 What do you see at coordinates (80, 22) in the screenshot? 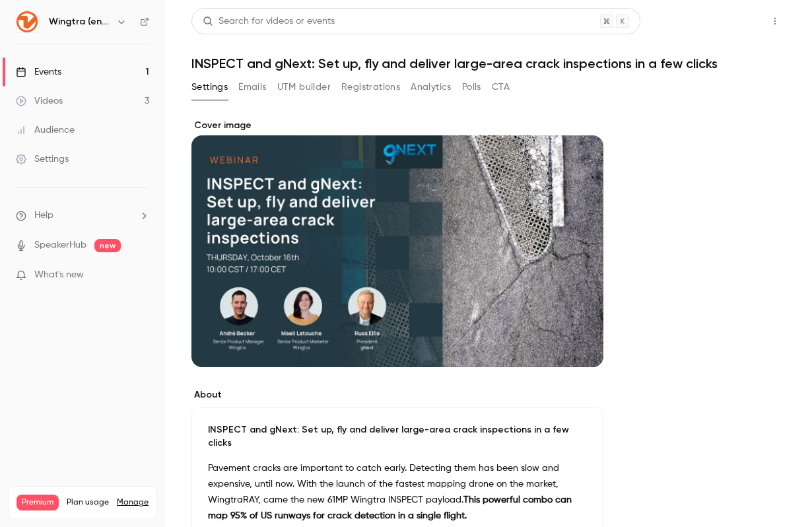
I see `h6: Wingtra (english)` at bounding box center [80, 22].